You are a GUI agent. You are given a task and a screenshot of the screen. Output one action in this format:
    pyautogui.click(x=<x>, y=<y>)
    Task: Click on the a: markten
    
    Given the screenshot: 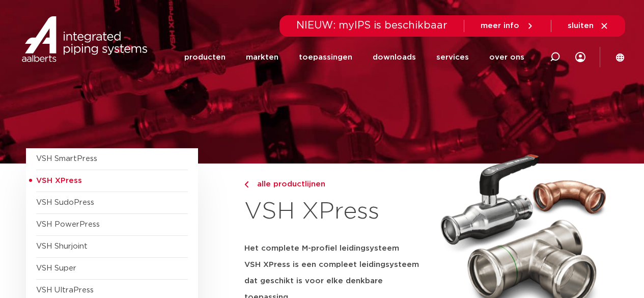 What is the action you would take?
    pyautogui.click(x=262, y=57)
    